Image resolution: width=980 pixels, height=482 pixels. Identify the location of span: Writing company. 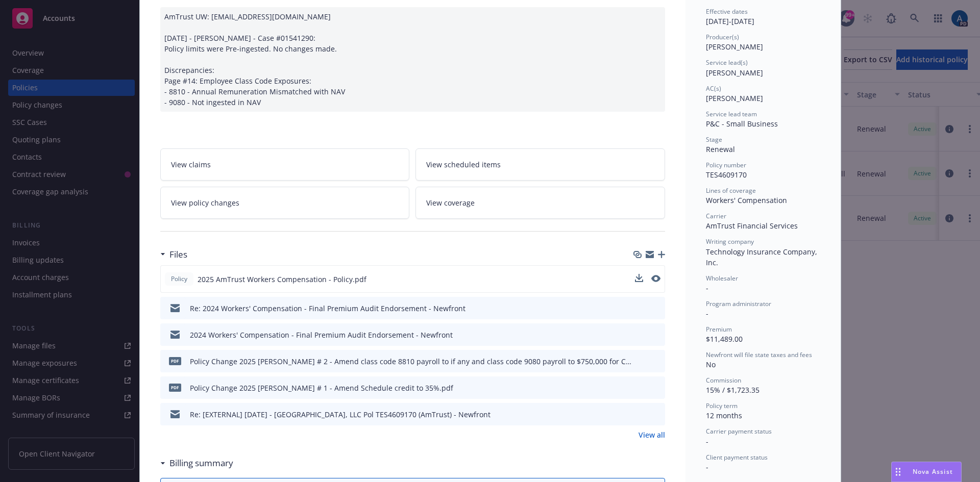
(730, 241).